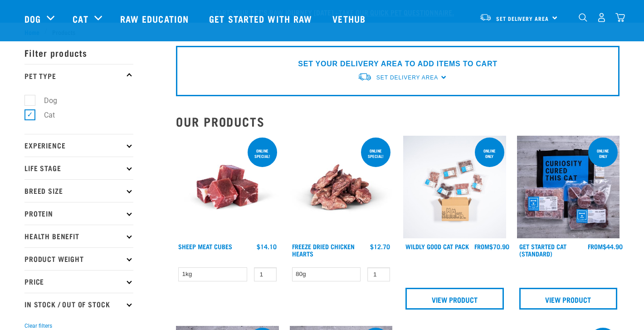 The height and width of the screenshot is (330, 644). Describe the element at coordinates (38, 326) in the screenshot. I see `button: Clear filters` at that location.